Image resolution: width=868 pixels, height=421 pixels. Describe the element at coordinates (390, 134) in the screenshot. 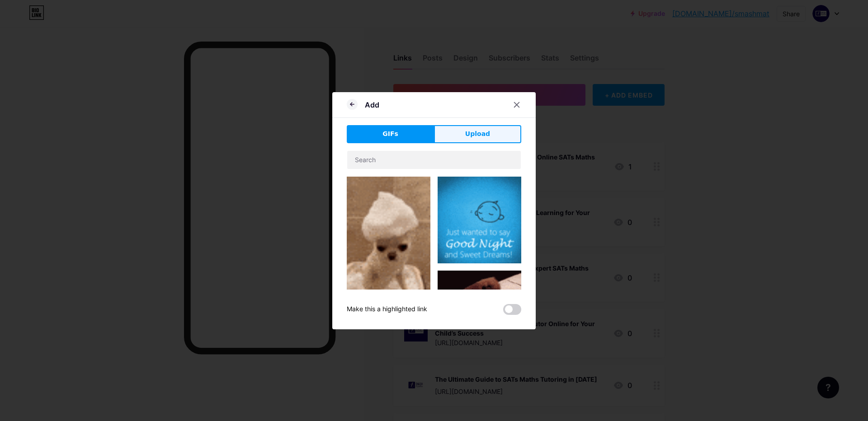

I see `span: GIFs` at that location.